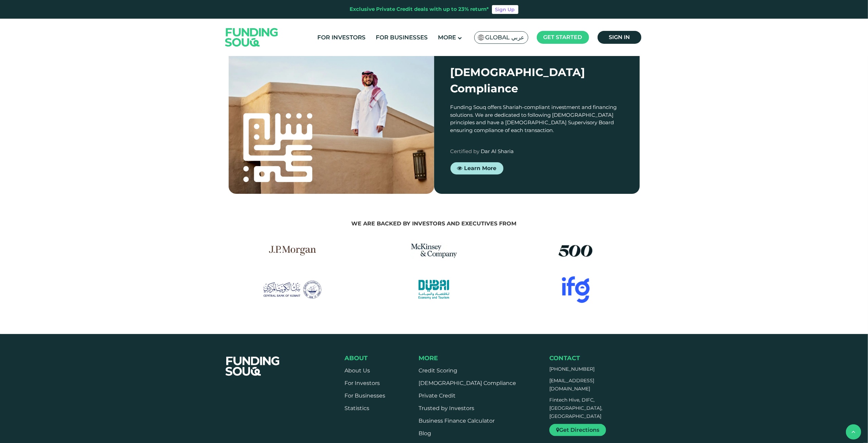 The width and height of the screenshot is (868, 443). Describe the element at coordinates (447, 409) in the screenshot. I see `a: Trusted by Investors` at that location.